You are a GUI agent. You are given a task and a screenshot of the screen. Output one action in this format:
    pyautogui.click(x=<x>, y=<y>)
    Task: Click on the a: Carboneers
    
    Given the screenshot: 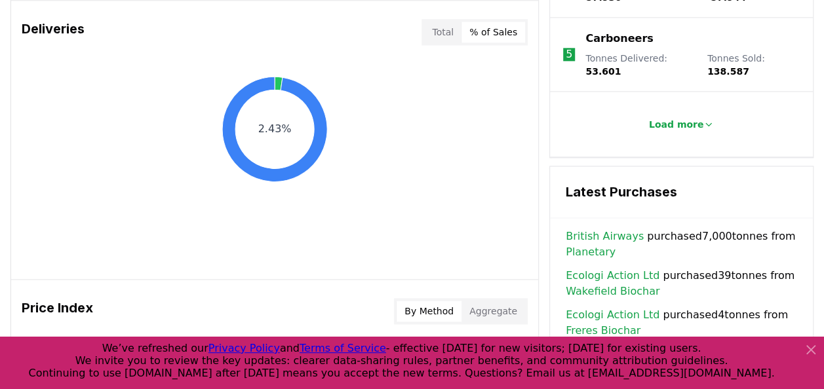 What is the action you would take?
    pyautogui.click(x=619, y=39)
    